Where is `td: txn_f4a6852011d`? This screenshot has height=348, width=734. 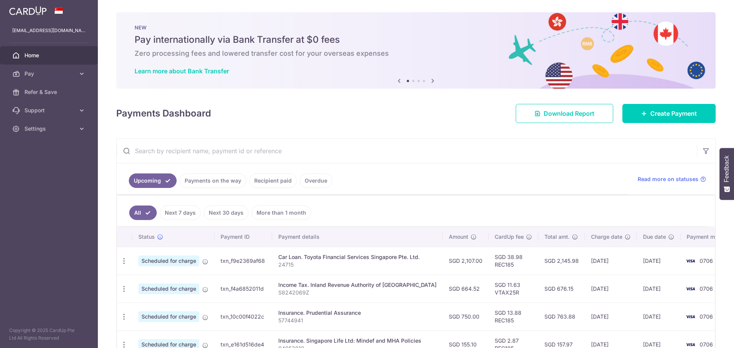
td: txn_f4a6852011d is located at coordinates (243, 289).